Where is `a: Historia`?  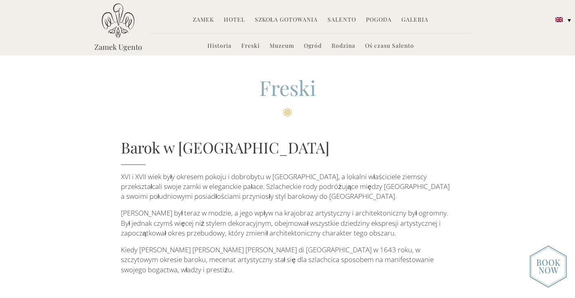
a: Historia is located at coordinates (219, 46).